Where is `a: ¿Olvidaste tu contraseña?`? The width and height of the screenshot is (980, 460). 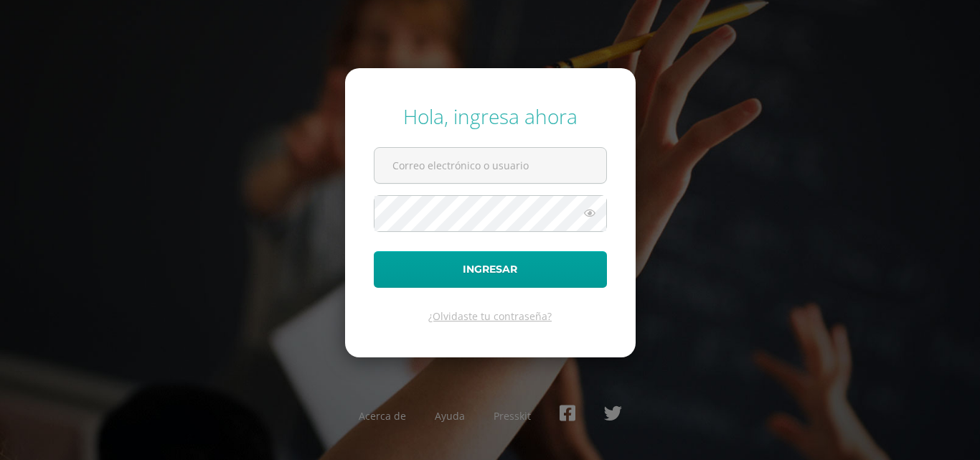
a: ¿Olvidaste tu contraseña? is located at coordinates (490, 316).